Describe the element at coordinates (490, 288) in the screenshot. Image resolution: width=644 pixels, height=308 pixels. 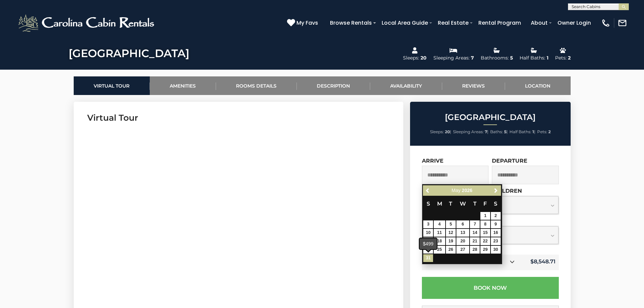
I see `button: Book Now` at that location.